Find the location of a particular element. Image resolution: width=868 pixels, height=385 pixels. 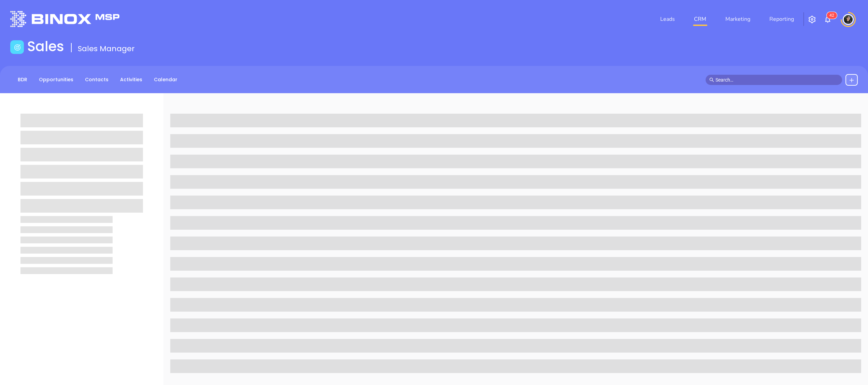

a: Leads is located at coordinates (667, 19).